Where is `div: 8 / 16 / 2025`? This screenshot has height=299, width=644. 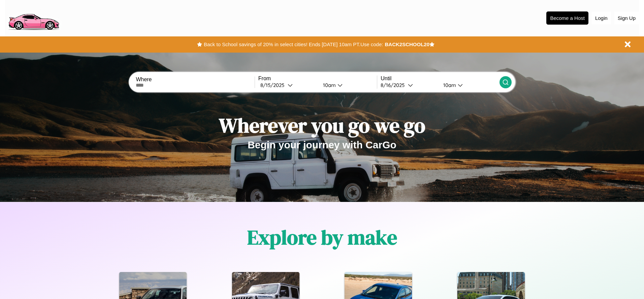 div: 8 / 16 / 2025 is located at coordinates (394, 85).